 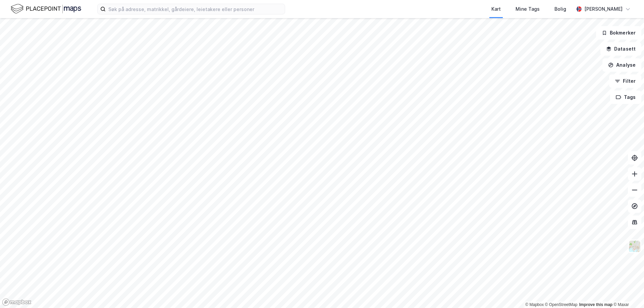 What do you see at coordinates (46, 9) in the screenshot?
I see `img: logo.f888ab2527a4732fd821a326f86c7f29.svg` at bounding box center [46, 9].